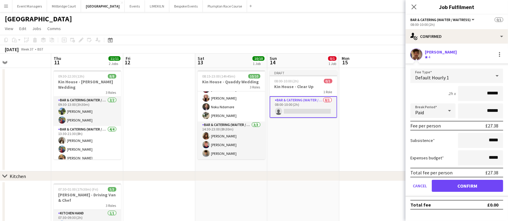 The image size is (508, 221). Describe the element at coordinates (23, 29) in the screenshot. I see `span: Edit` at that location.